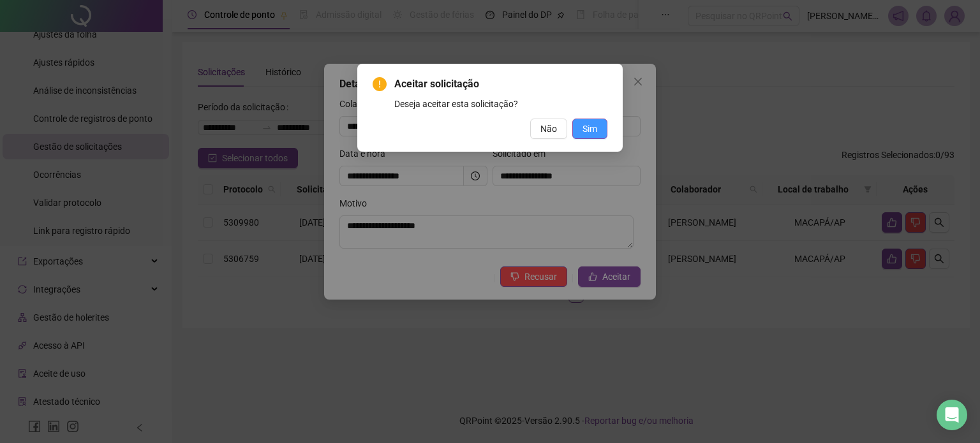 The image size is (980, 443). Describe the element at coordinates (501, 84) in the screenshot. I see `span: Aceitar solicitação` at that location.